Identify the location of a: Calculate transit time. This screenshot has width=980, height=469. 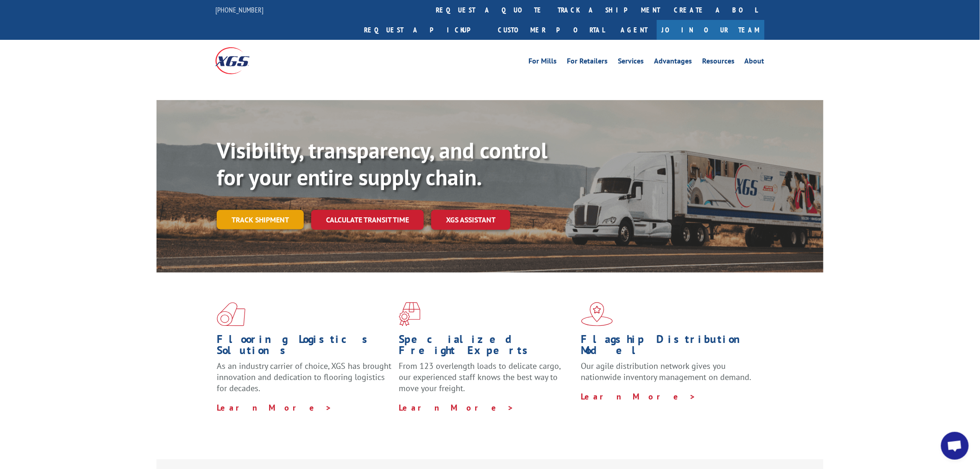
(368, 219).